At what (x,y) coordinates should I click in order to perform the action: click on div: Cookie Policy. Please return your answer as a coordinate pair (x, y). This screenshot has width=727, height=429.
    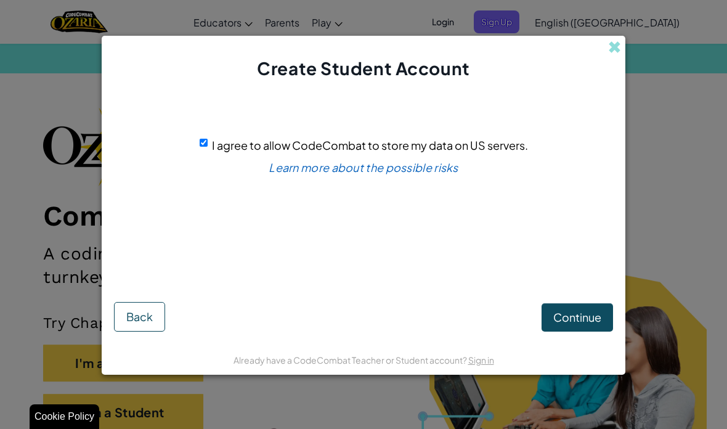
    Looking at the image, I should click on (64, 416).